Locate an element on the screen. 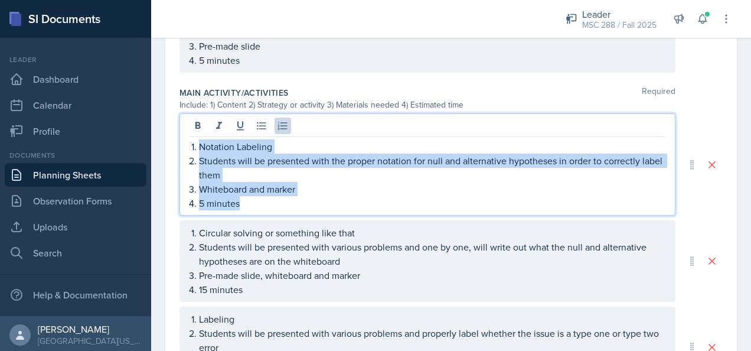 The width and height of the screenshot is (751, 351). a: Profile is located at coordinates (76, 131).